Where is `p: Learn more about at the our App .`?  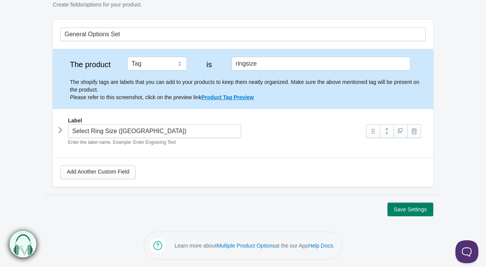 p: Learn more about at the our App . is located at coordinates (254, 246).